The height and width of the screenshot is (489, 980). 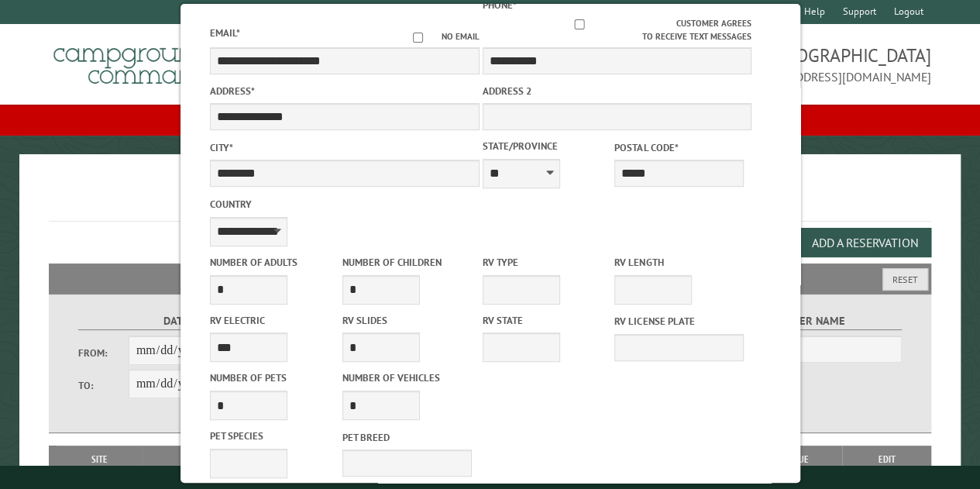 I want to click on label: RV License Plate, so click(x=679, y=321).